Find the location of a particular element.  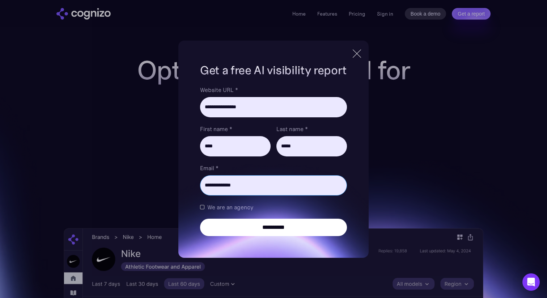

label: First name * is located at coordinates (235, 129).